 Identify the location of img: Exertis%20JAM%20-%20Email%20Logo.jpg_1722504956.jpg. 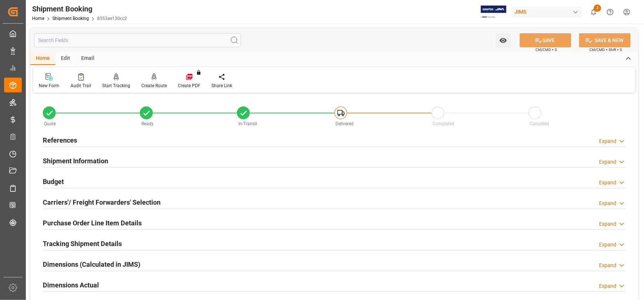
(494, 12).